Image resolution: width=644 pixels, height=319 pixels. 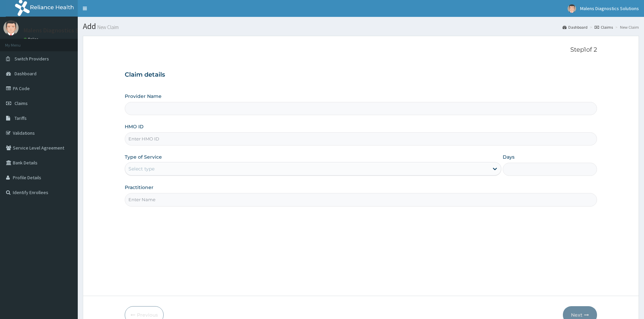 What do you see at coordinates (139, 187) in the screenshot?
I see `label: Practitioner` at bounding box center [139, 187].